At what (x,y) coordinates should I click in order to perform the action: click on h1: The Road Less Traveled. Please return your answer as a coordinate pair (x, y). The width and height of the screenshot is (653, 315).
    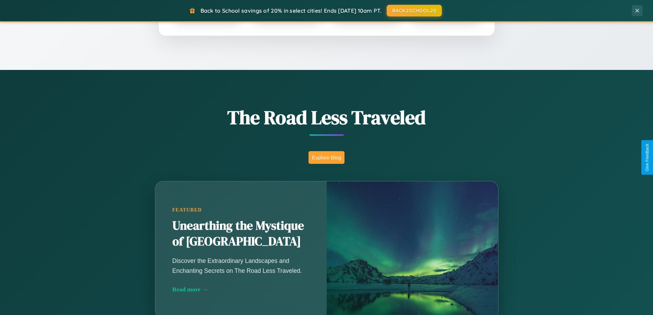
    Looking at the image, I should click on (326, 117).